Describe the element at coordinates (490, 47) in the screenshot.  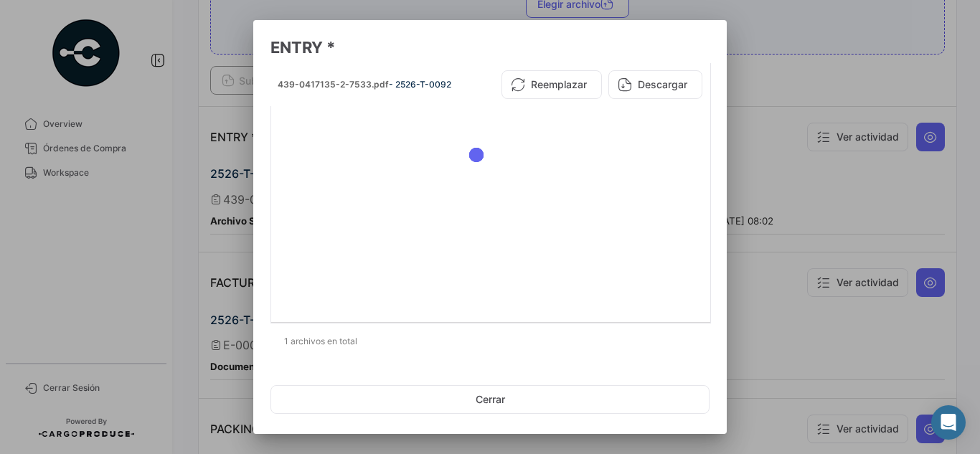
I see `h3: ENTRY *` at that location.